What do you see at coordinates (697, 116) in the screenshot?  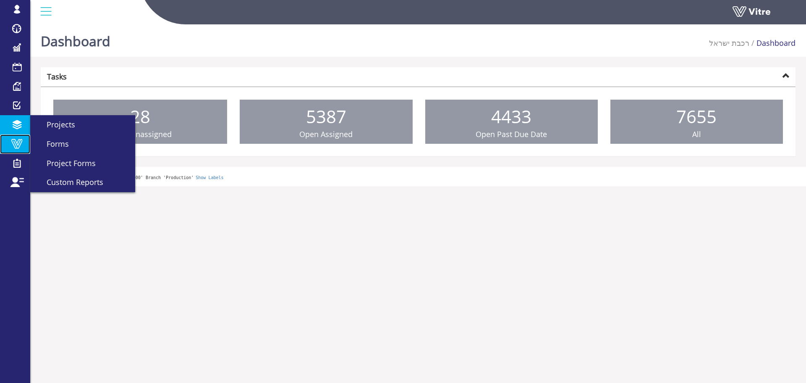 I see `span: 7655` at bounding box center [697, 116].